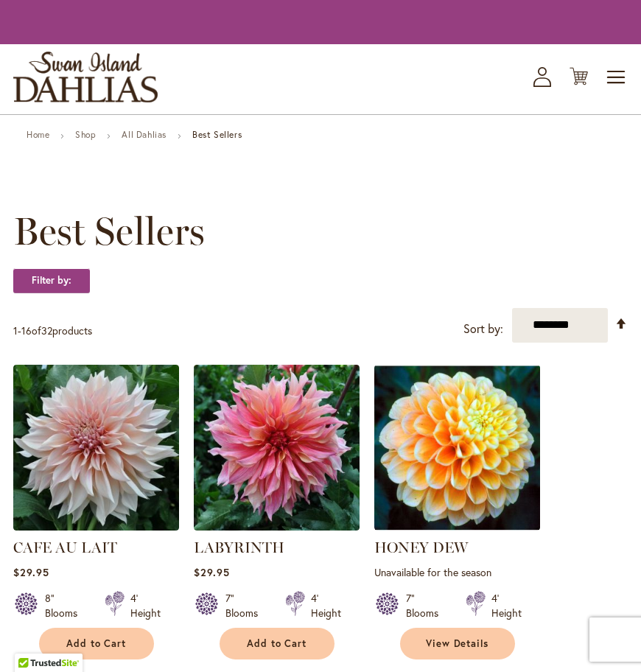 The width and height of the screenshot is (641, 672). Describe the element at coordinates (15, 330) in the screenshot. I see `span: 1` at that location.